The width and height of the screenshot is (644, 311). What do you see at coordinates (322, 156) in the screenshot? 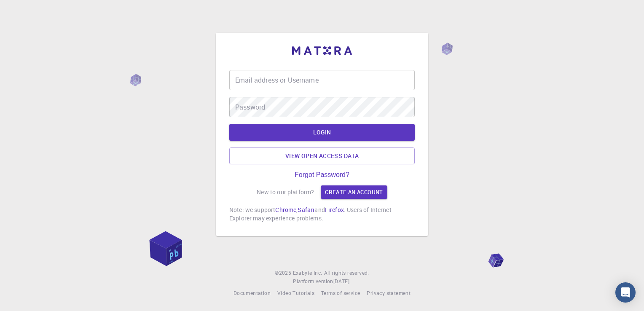
I see `a: View open access data` at bounding box center [322, 156].